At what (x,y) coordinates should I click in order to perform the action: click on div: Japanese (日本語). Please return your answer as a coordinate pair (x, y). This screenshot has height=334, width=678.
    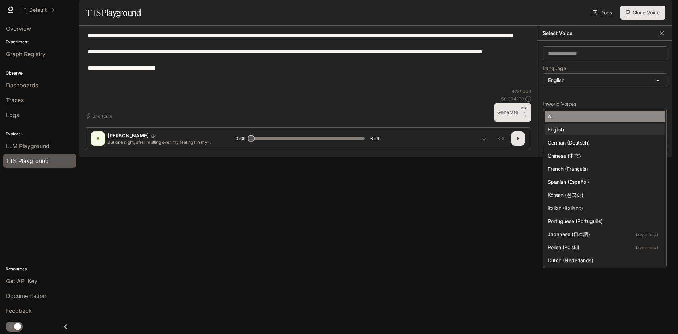
    Looking at the image, I should click on (604, 234).